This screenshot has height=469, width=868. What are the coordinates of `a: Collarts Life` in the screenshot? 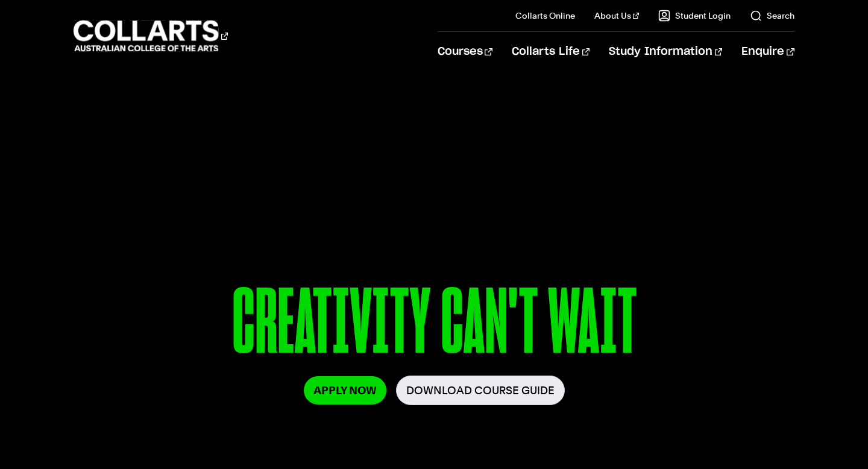 It's located at (550, 52).